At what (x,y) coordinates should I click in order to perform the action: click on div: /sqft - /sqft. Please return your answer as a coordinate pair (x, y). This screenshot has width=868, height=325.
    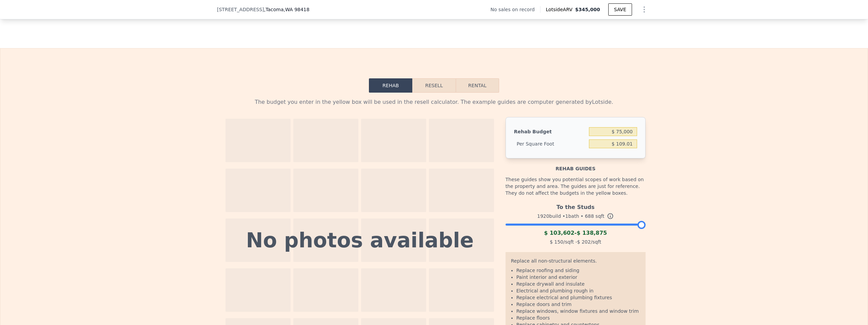
    Looking at the image, I should click on (576, 242).